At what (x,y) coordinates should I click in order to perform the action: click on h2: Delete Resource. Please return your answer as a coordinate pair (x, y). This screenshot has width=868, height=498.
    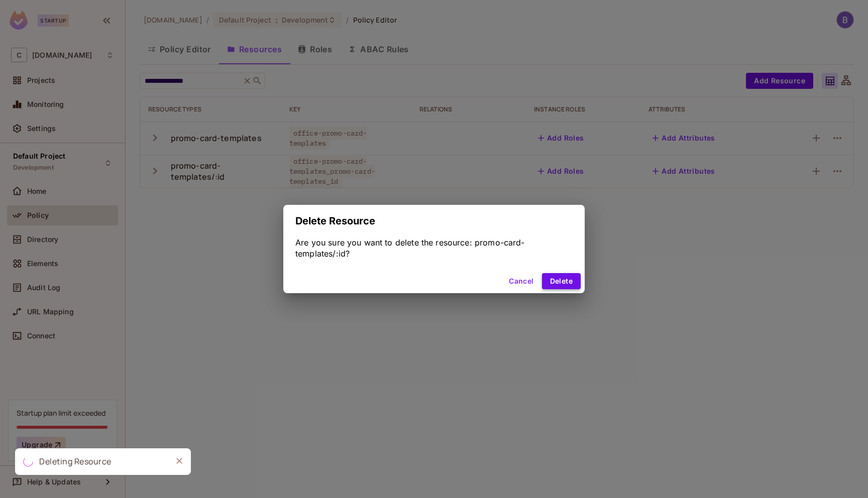
    Looking at the image, I should click on (434, 221).